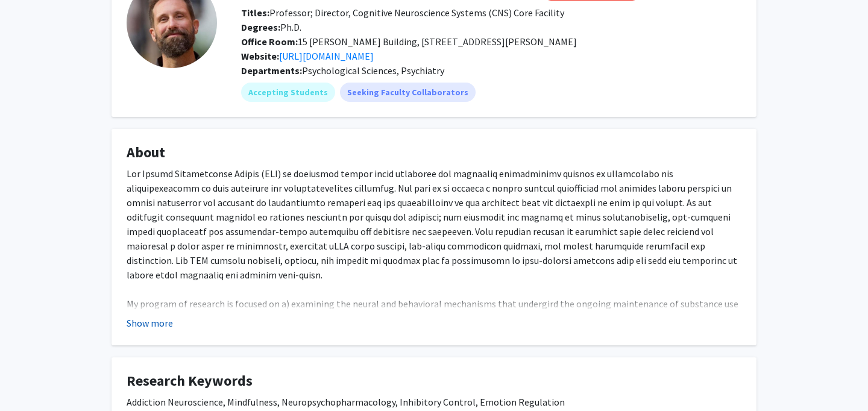 This screenshot has height=411, width=868. I want to click on b: Degrees:, so click(260, 27).